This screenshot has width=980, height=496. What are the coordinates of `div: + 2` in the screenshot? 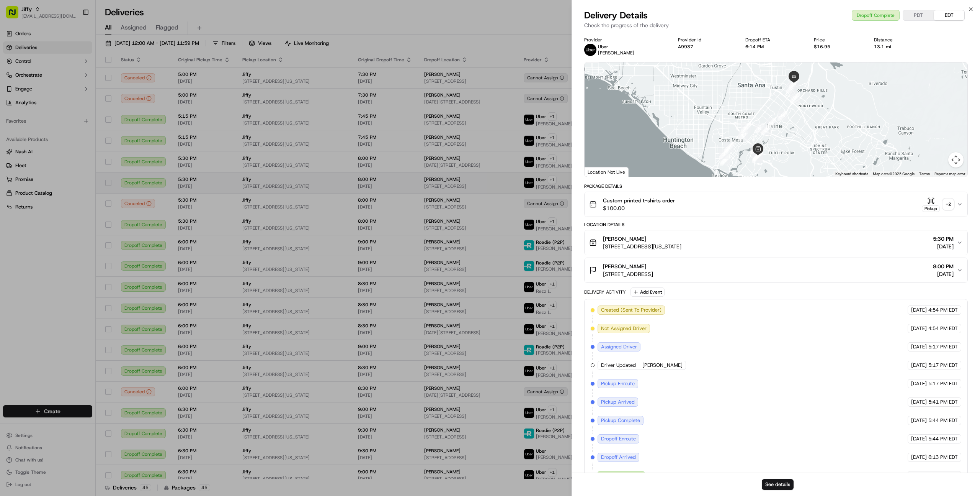 It's located at (949, 204).